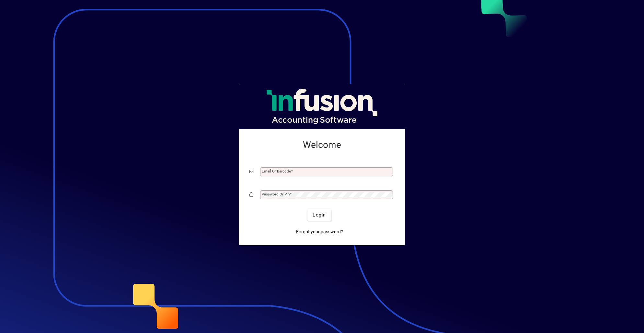  Describe the element at coordinates (319, 215) in the screenshot. I see `span: Login` at that location.